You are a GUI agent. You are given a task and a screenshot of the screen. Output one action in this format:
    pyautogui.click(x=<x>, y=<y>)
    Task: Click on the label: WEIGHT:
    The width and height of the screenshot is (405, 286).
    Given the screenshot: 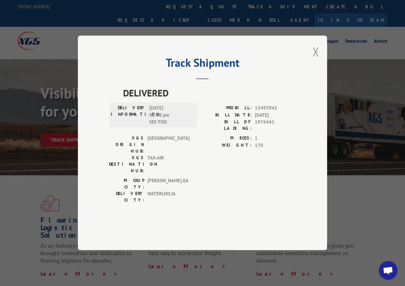 What is the action you would take?
    pyautogui.click(x=227, y=145)
    